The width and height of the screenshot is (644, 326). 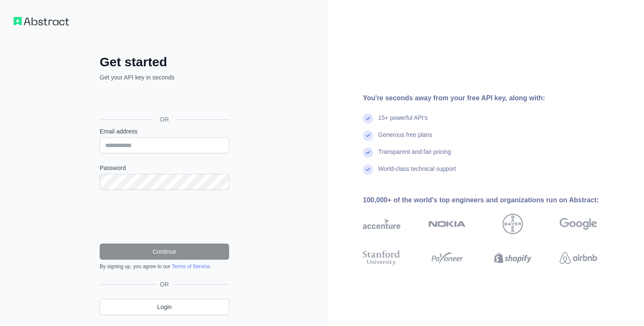 What do you see at coordinates (513, 224) in the screenshot?
I see `img: bayer` at bounding box center [513, 224].